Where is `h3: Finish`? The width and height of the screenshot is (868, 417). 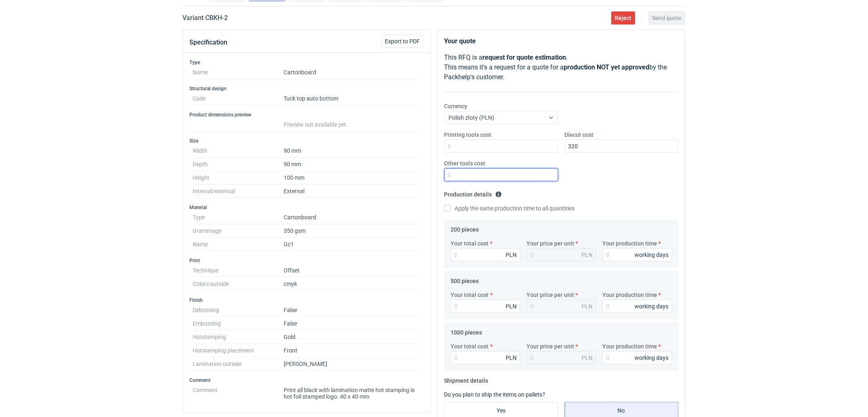
h3: Finish is located at coordinates (307, 300).